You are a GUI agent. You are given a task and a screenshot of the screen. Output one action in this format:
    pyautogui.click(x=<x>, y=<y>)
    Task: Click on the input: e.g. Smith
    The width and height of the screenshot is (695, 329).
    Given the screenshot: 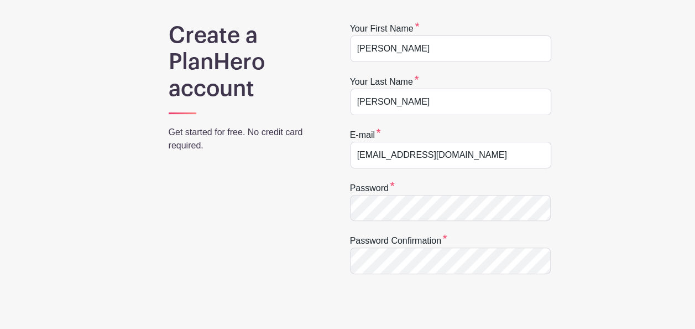 What is the action you would take?
    pyautogui.click(x=451, y=102)
    